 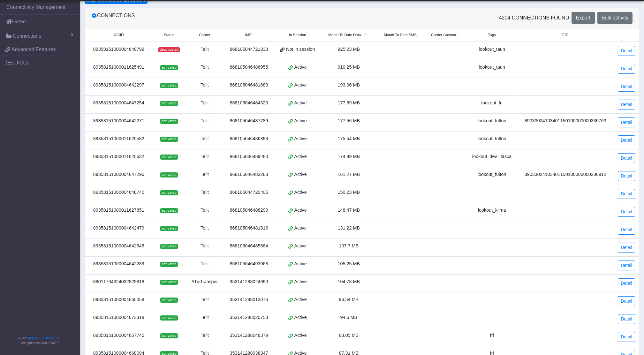 What do you see at coordinates (349, 174) in the screenshot?
I see `span: 161.27 MB` at bounding box center [349, 174].